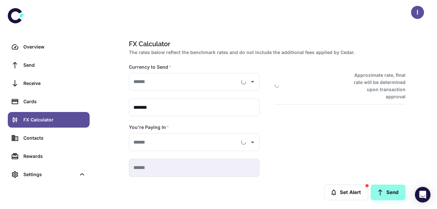 Image resolution: width=437 pixels, height=209 pixels. Describe the element at coordinates (423, 194) in the screenshot. I see `div: Open Intercom Messenger` at that location.